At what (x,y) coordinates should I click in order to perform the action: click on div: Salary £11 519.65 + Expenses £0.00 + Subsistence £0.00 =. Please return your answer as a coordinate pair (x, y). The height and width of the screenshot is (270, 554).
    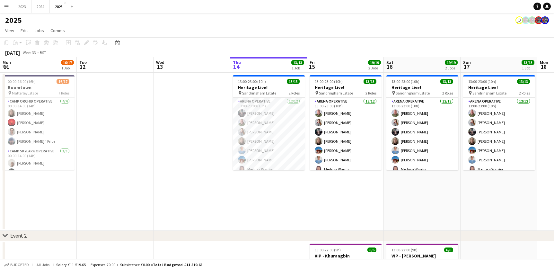
    Looking at the image, I should click on (129, 264).